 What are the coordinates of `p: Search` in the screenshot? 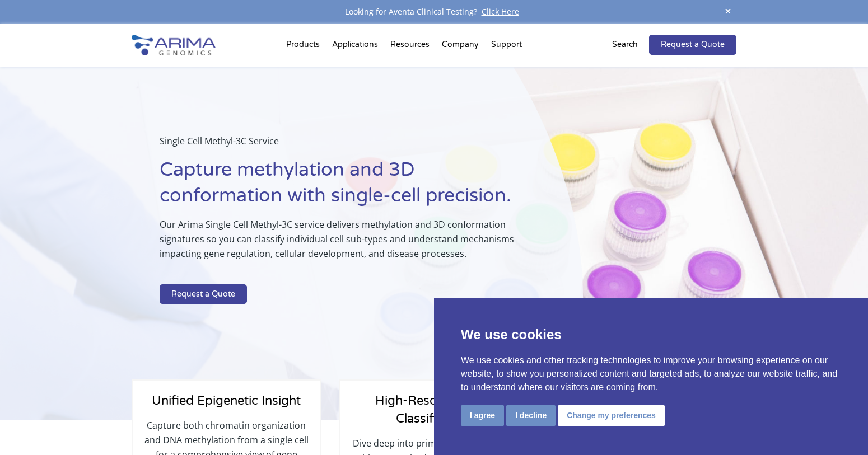 It's located at (625, 45).